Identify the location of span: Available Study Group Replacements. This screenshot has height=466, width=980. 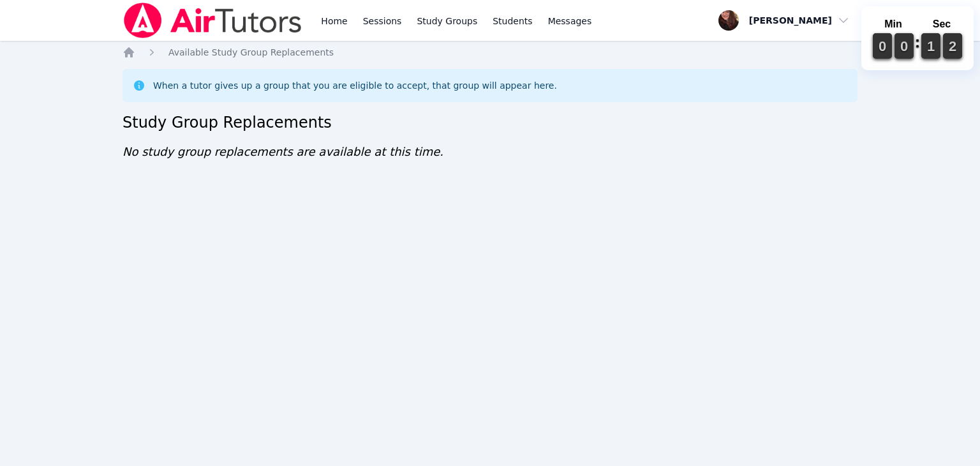
(251, 52).